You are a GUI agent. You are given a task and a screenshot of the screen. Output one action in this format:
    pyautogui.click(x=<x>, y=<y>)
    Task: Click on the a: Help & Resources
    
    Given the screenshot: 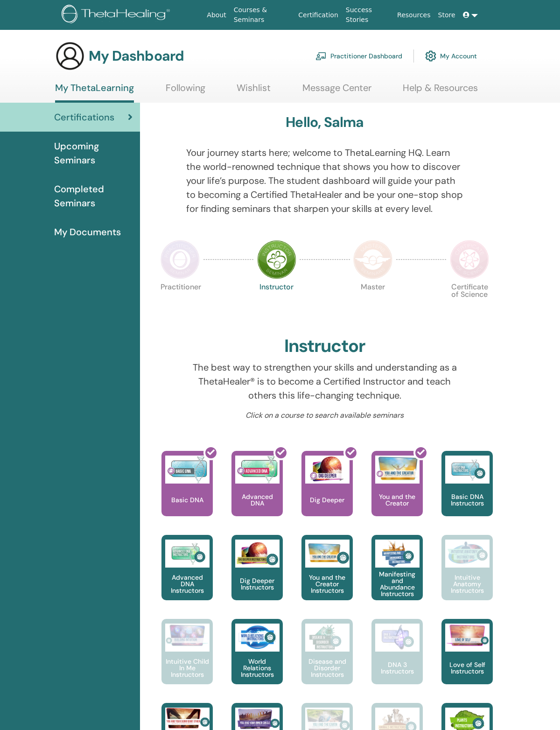 What is the action you would take?
    pyautogui.click(x=440, y=91)
    